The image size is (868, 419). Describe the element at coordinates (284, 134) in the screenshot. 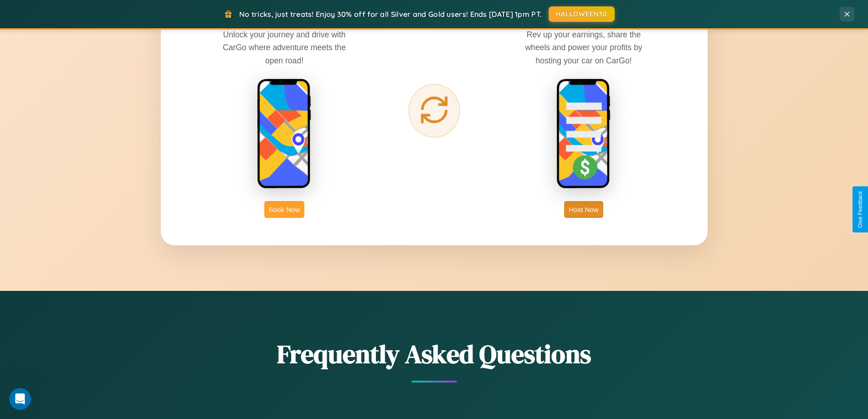

I see `img: rent phone` at that location.